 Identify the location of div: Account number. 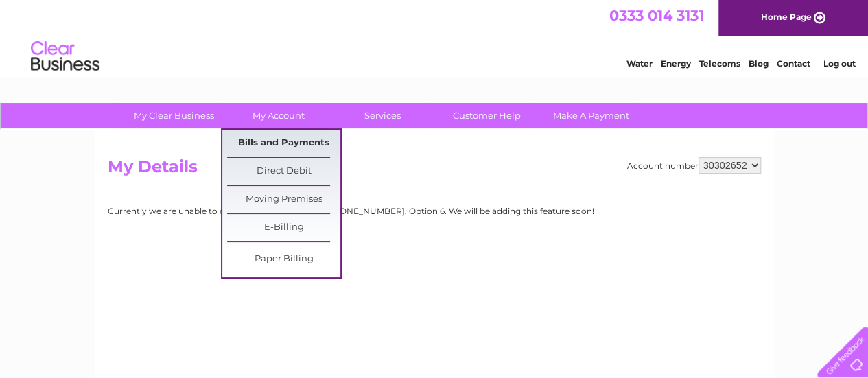
(694, 165).